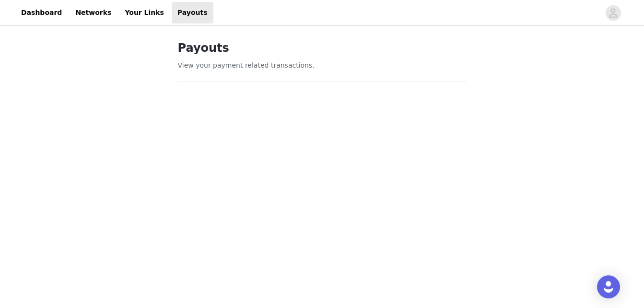 The width and height of the screenshot is (644, 308). I want to click on a: Dashboard, so click(41, 13).